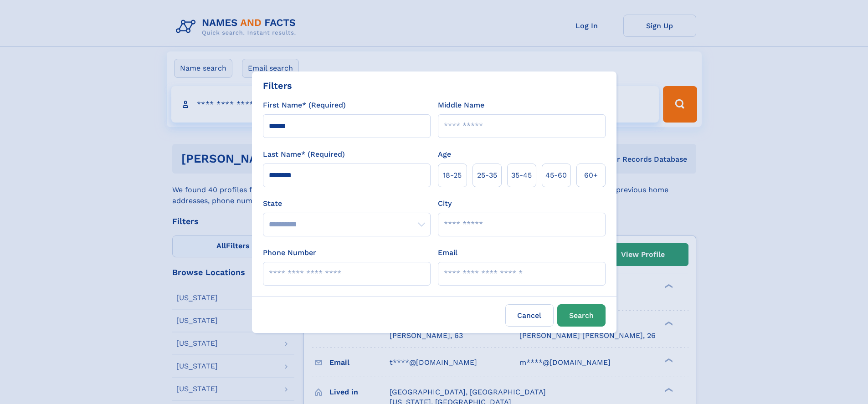 The height and width of the screenshot is (404, 868). I want to click on label: Age, so click(444, 155).